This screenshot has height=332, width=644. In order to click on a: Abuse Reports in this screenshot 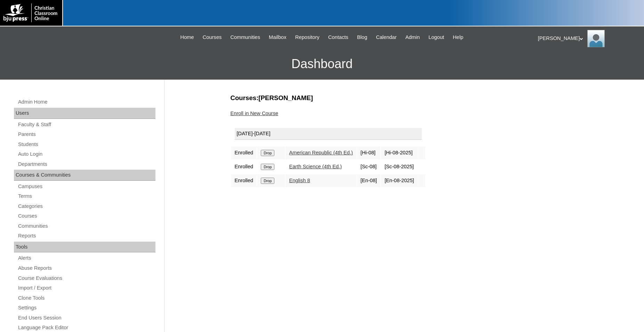, I will do `click(86, 268)`.